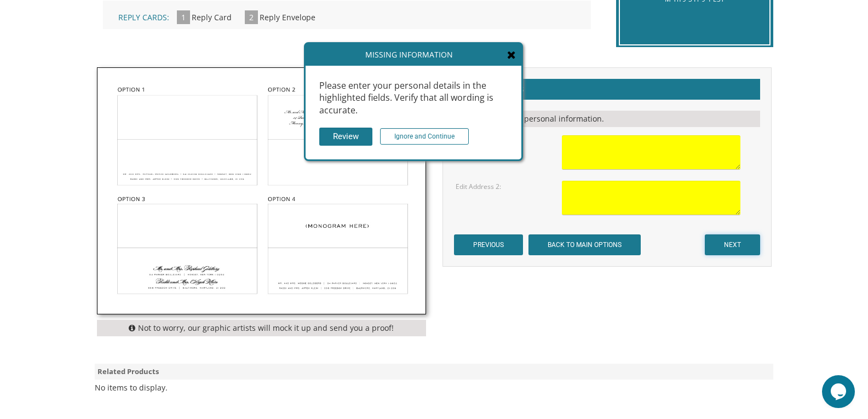 The width and height of the screenshot is (868, 419). I want to click on input: Ignore and Continue, so click(424, 136).